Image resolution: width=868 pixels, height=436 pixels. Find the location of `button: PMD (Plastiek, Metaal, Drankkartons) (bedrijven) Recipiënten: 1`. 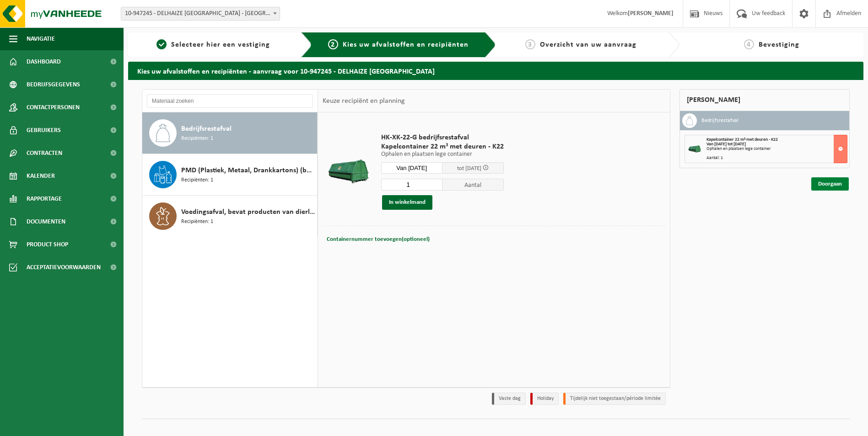

button: PMD (Plastiek, Metaal, Drankkartons) (bedrijven) Recipiënten: 1 is located at coordinates (230, 175).